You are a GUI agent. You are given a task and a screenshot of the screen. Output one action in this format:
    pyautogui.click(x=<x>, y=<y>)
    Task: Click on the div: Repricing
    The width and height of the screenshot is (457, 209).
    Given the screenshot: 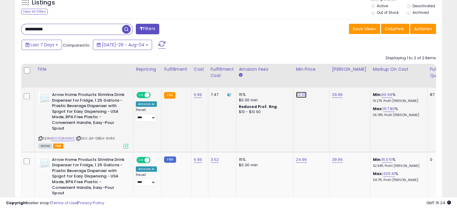 What is the action you would take?
    pyautogui.click(x=147, y=69)
    